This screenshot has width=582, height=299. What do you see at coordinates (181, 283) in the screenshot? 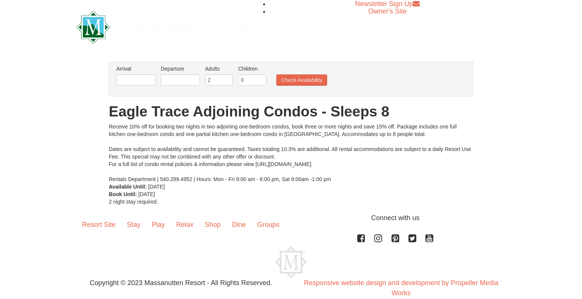
I see `p: Copyright © 2023 Massanutten Resort - All Rights Reserved.` at bounding box center [181, 283].